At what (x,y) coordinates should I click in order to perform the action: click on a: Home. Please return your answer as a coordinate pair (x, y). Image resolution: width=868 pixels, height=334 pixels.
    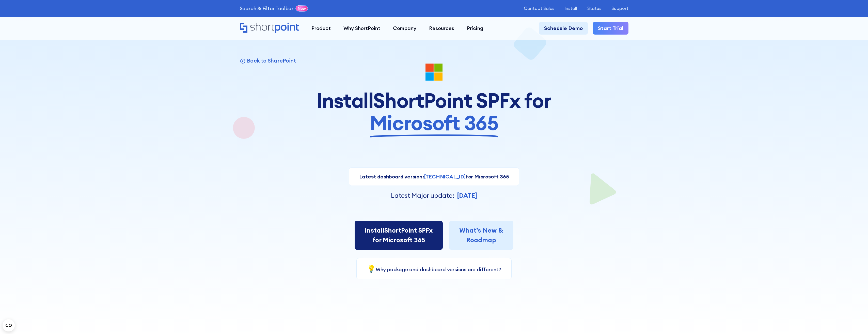
    Looking at the image, I should click on (269, 28).